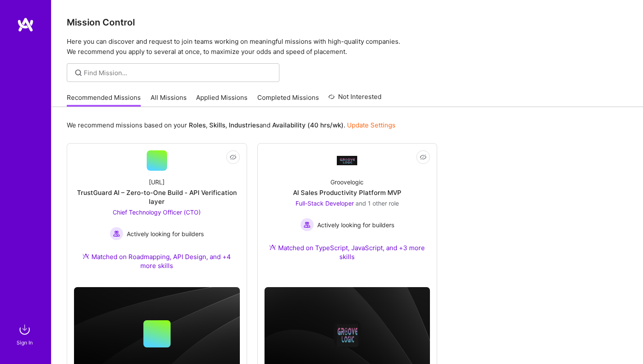  I want to click on div: Groovelogic, so click(347, 182).